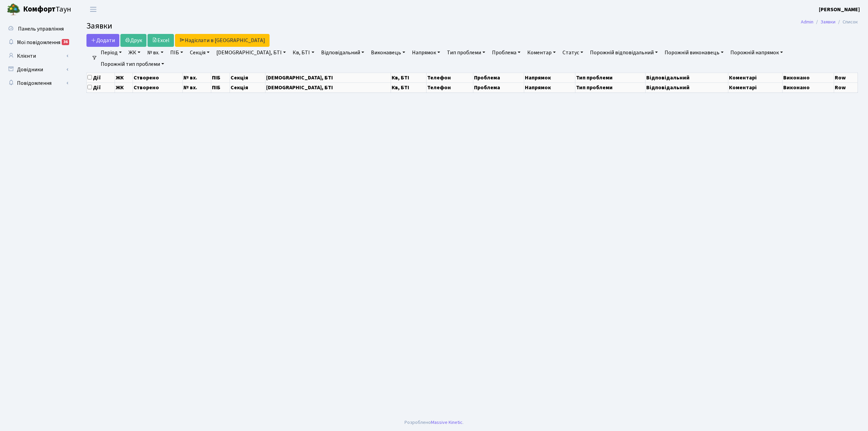 This screenshot has height=431, width=868. What do you see at coordinates (624, 53) in the screenshot?
I see `a: Порожній відповідальний` at bounding box center [624, 53].